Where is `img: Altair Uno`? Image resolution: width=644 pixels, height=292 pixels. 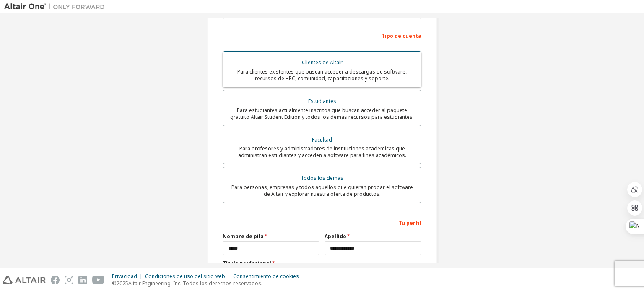 img: Altair Uno is located at coordinates (57, 7).